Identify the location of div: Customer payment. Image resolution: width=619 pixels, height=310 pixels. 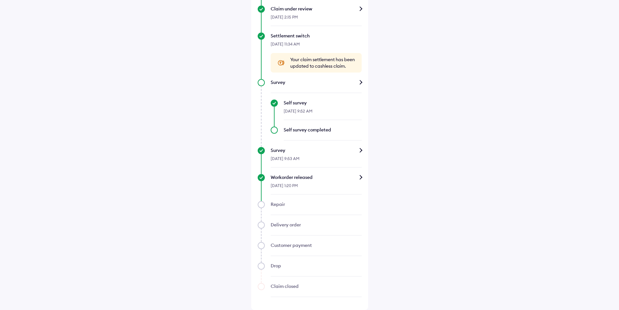
(316, 245).